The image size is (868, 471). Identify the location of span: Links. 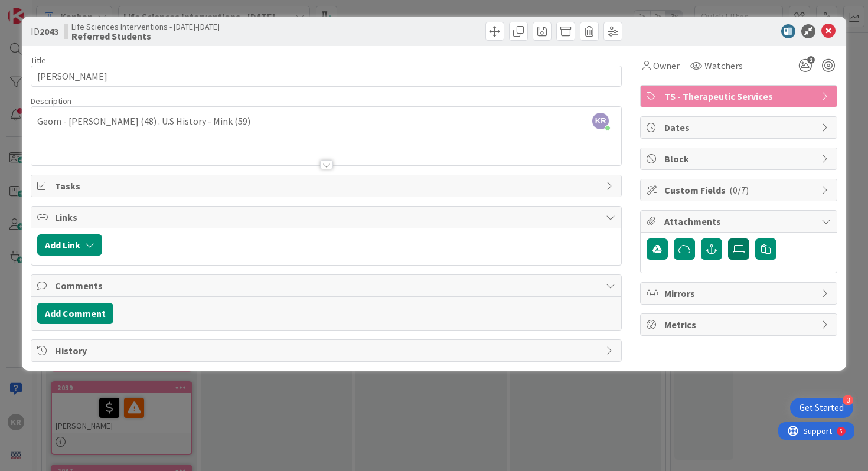
(328, 217).